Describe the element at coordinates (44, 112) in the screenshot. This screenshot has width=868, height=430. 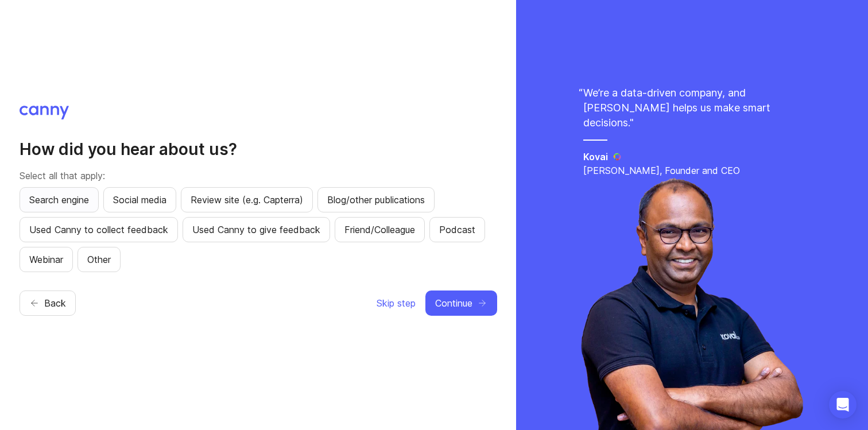
I see `img: Canny logo` at that location.